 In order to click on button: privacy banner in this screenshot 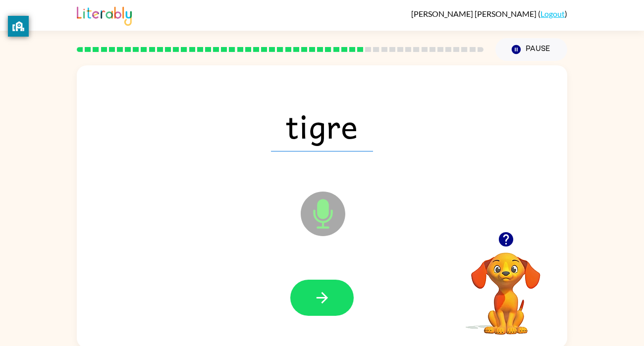, I will do `click(19, 26)`.